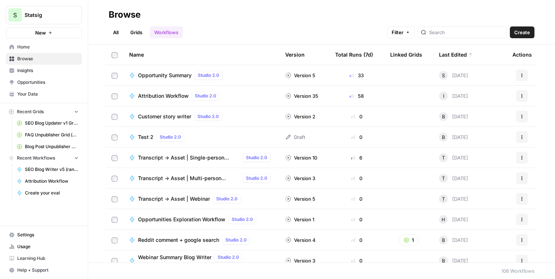 The image size is (555, 279). What do you see at coordinates (44, 235) in the screenshot?
I see `a: Settings` at bounding box center [44, 235].